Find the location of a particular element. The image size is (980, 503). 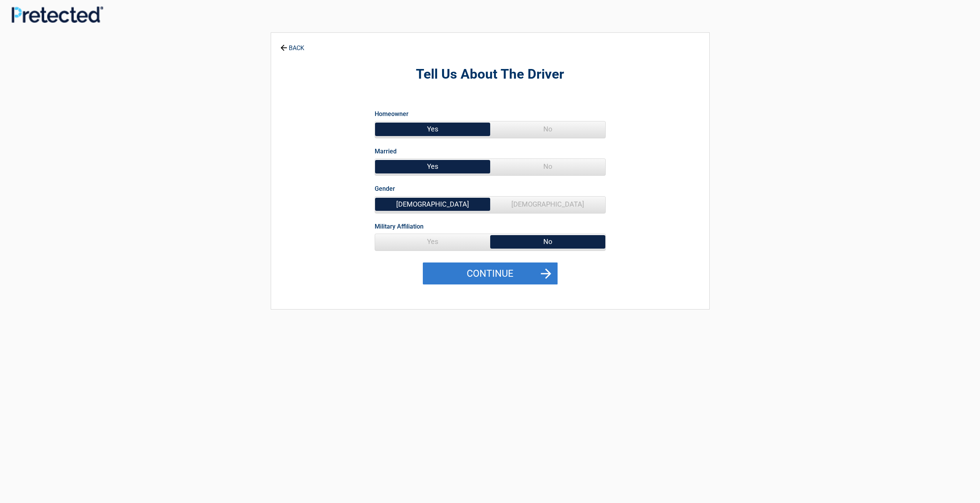

h2: Tell Us About The Driver is located at coordinates (490, 75).